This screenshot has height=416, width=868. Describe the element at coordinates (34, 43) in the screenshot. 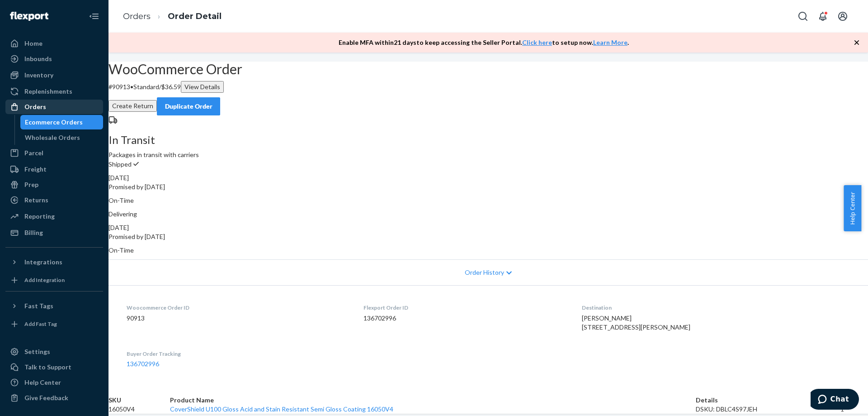

I see `div: Home` at that location.